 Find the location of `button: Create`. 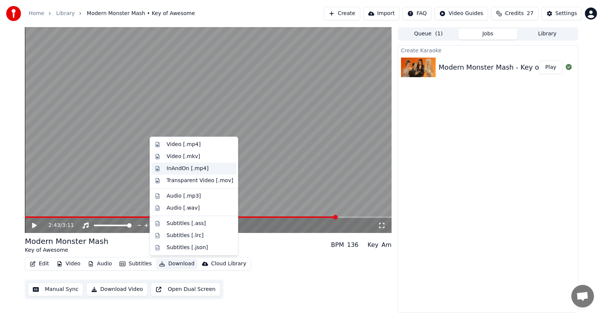

button: Create is located at coordinates (342, 14).